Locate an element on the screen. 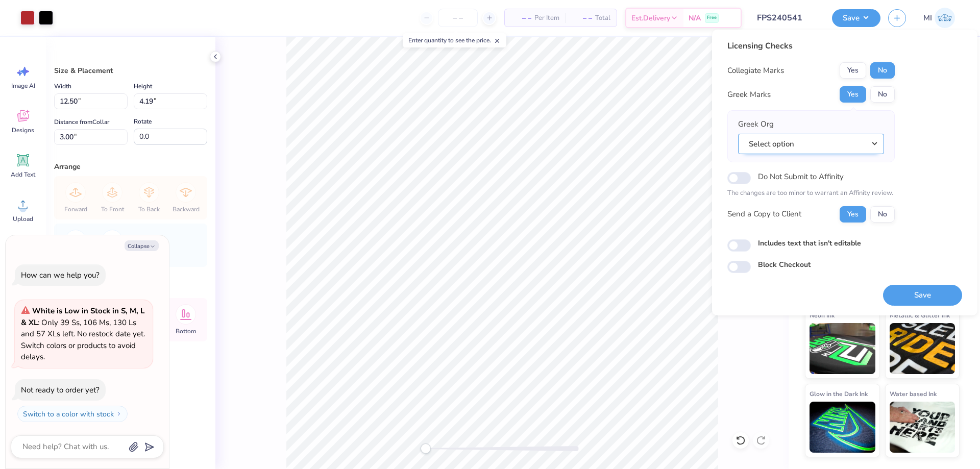  span: Bottom is located at coordinates (186, 332).